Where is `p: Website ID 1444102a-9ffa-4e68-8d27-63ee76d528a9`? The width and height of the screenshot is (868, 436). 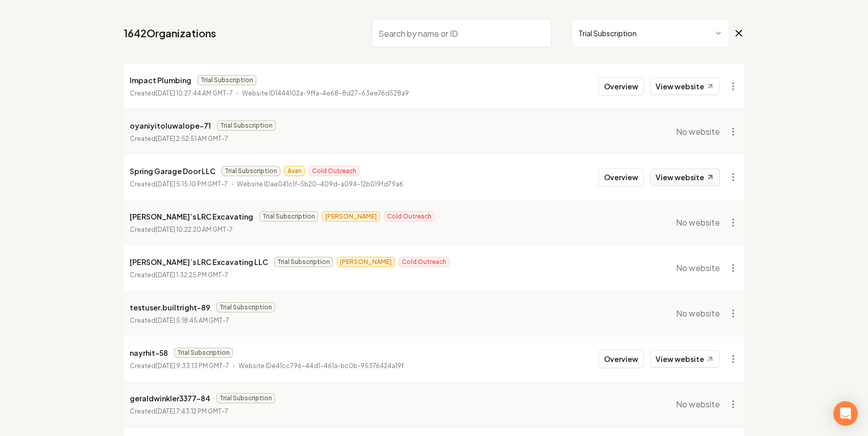 p: Website ID 1444102a-9ffa-4e68-8d27-63ee76d528a9 is located at coordinates (325, 93).